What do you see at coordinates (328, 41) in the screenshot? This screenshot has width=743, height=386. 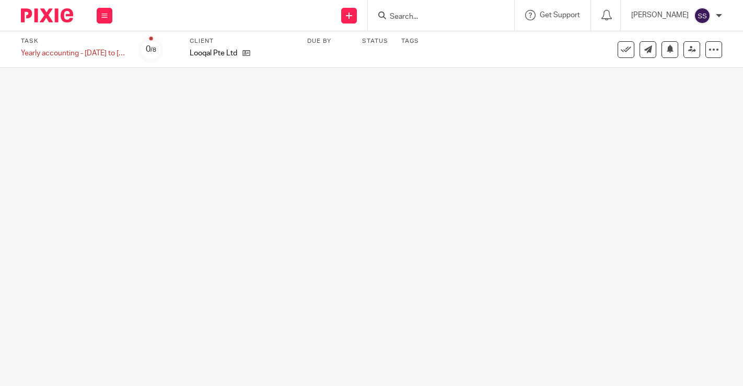 I see `label: Due by` at bounding box center [328, 41].